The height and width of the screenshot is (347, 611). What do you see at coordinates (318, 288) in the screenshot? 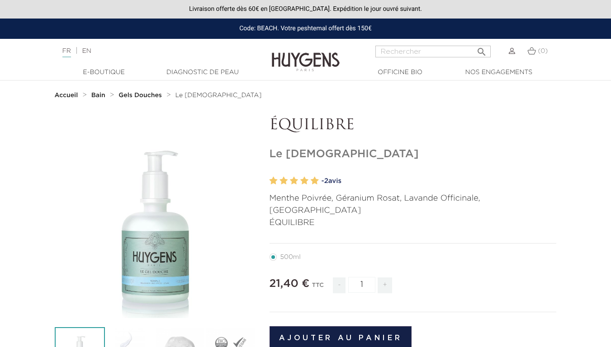
I see `div: TTC` at bounding box center [318, 288].